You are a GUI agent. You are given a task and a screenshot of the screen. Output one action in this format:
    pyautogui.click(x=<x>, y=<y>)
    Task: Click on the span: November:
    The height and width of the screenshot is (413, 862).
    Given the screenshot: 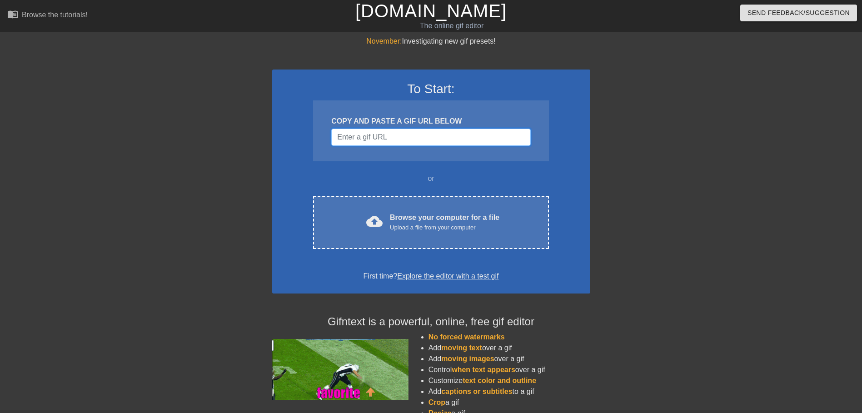 What is the action you would take?
    pyautogui.click(x=384, y=41)
    